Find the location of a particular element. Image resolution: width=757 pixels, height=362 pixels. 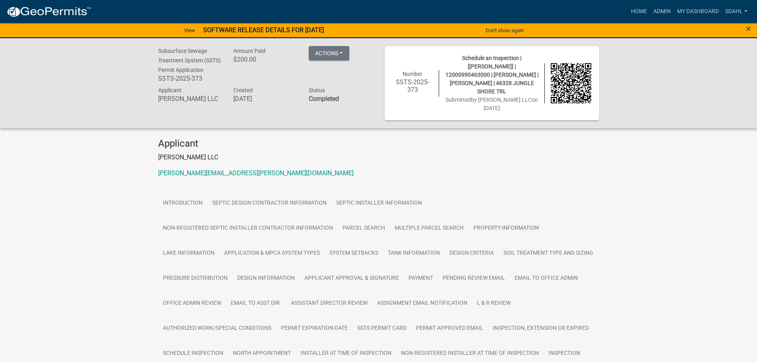

a: Email to Asst Dir. is located at coordinates (256, 303).